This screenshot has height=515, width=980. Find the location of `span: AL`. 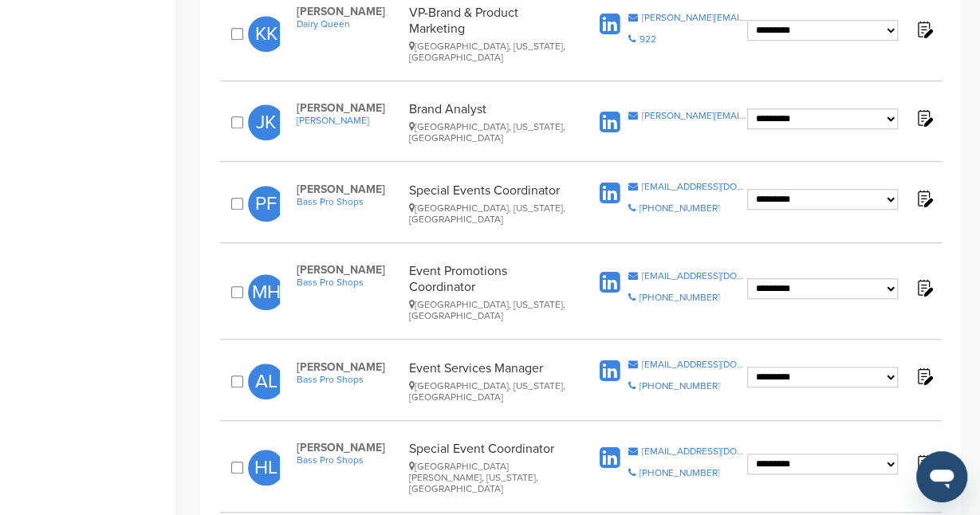

span: AL is located at coordinates (265, 381).